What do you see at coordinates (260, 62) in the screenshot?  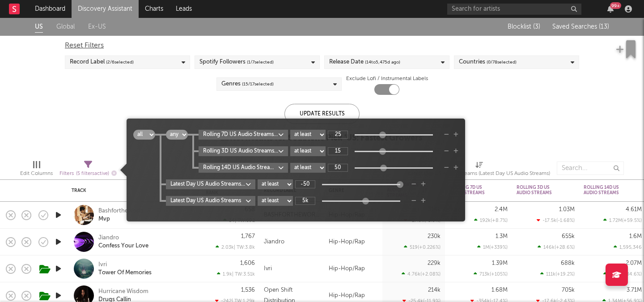 I see `span: ( 1 / 7 selected)` at bounding box center [260, 62].